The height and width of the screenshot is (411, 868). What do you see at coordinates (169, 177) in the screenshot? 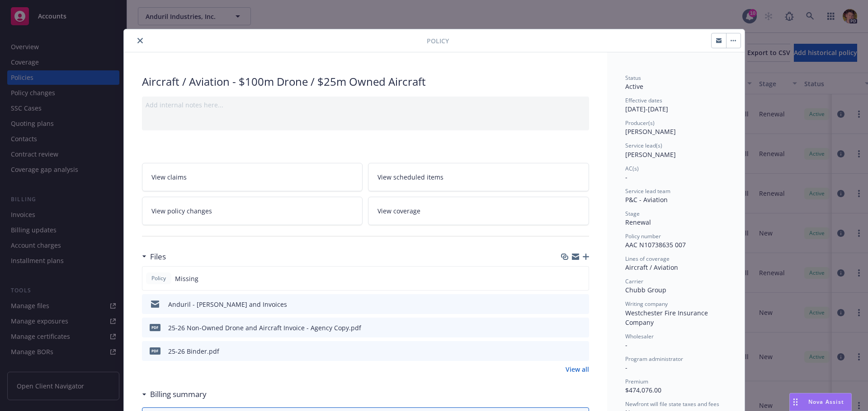
I see `span: View claims` at bounding box center [169, 177].